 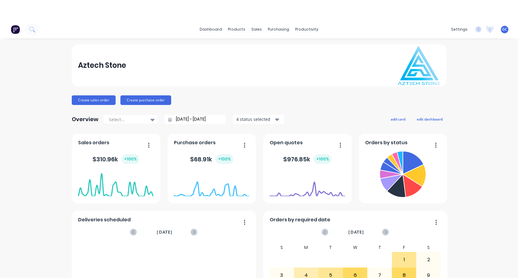 What do you see at coordinates (278, 29) in the screenshot?
I see `div: purchasing` at bounding box center [278, 29].